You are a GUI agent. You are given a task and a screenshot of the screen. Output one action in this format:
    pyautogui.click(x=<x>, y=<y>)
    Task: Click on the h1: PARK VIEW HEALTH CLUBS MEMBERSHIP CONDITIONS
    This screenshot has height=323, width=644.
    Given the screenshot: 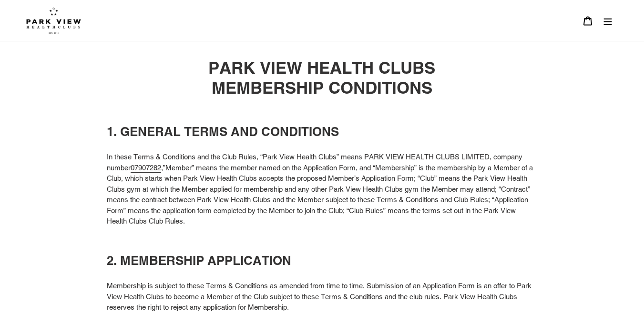 What is the action you would take?
    pyautogui.click(x=322, y=78)
    